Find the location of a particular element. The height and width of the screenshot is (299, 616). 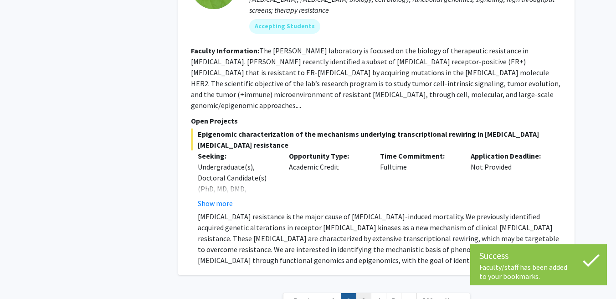

span: Epigenomic characterization of the mechanisms underlying transcriptional rewiring in [MEDICAL_DAT... is located at coordinates (376, 139).